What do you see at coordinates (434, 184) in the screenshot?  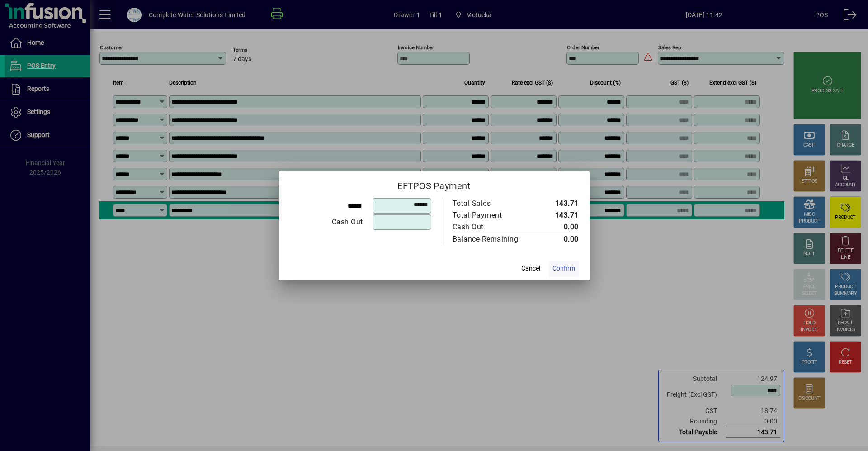 I see `h2: EFTPOS Payment` at bounding box center [434, 184].